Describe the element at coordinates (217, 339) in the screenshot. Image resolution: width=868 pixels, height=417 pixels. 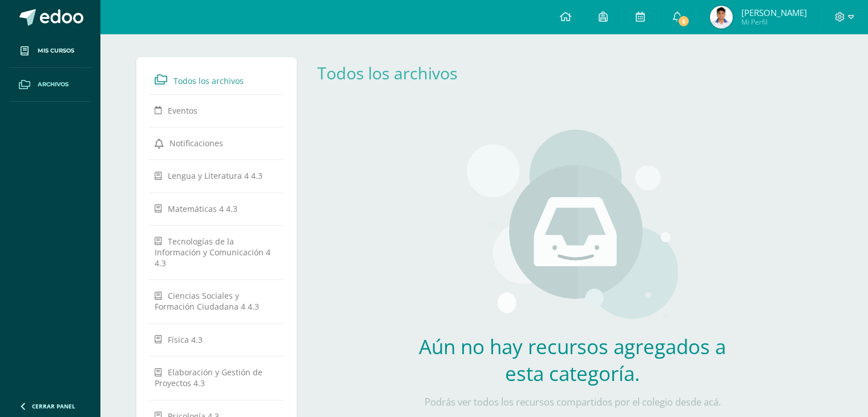
I see `a: Física 4.3` at that location.